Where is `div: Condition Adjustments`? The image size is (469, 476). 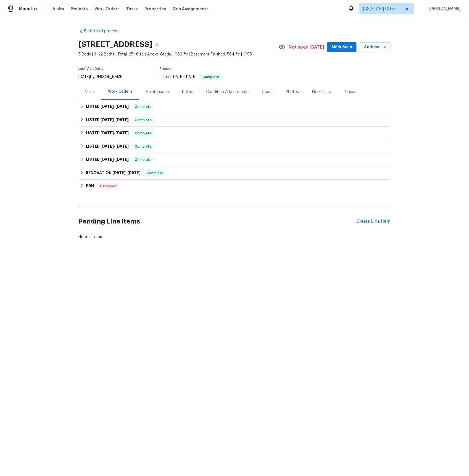 div: Condition Adjustments is located at coordinates (227, 92).